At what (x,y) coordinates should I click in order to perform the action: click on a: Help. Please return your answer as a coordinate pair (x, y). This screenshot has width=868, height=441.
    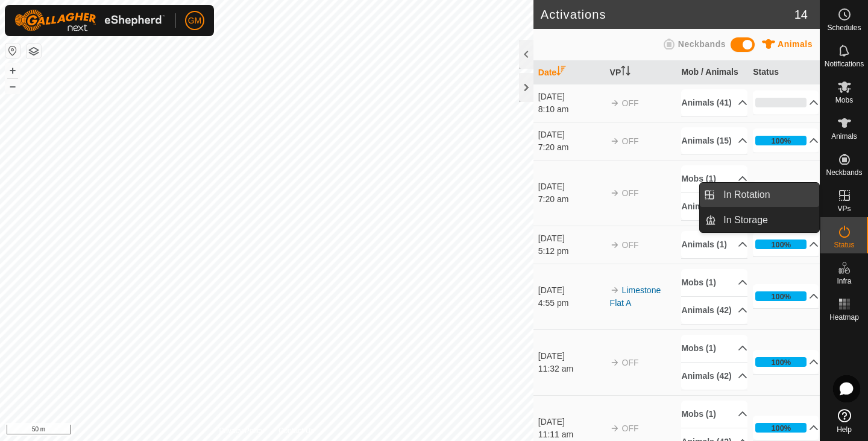
    Looking at the image, I should click on (844, 421).